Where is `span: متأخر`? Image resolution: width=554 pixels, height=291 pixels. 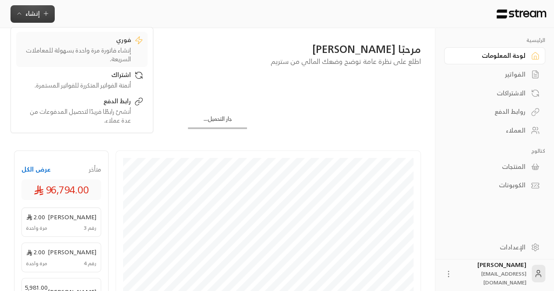 span: متأخر is located at coordinates (95, 170).